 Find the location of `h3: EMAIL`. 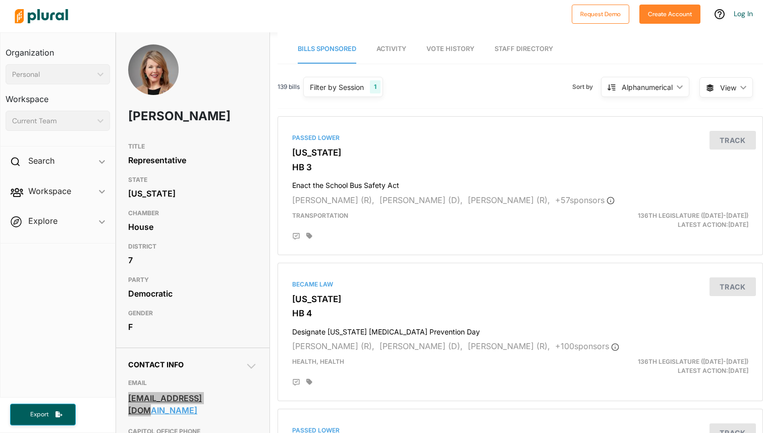

h3: EMAIL is located at coordinates (193, 383).